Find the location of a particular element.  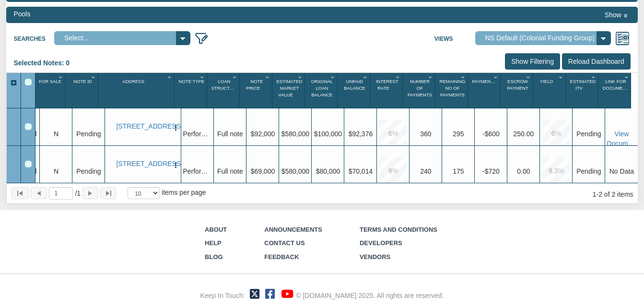

span: Payment(P&I) is located at coordinates (488, 81).